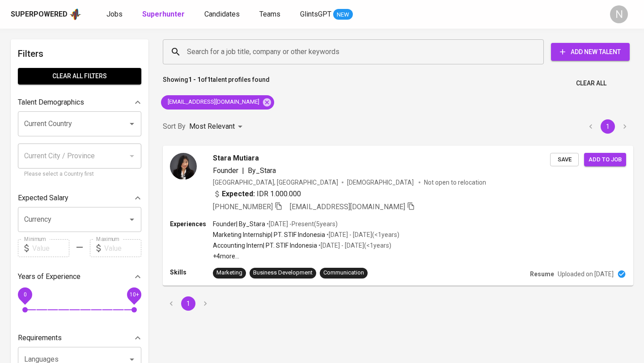 The width and height of the screenshot is (644, 363). Describe the element at coordinates (590, 52) in the screenshot. I see `span: Add New Talent` at that location.